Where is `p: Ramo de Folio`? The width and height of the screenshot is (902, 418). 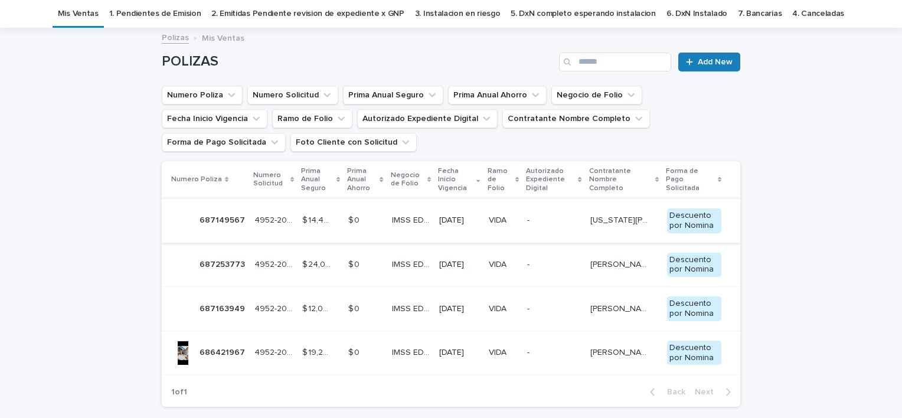 p: Ramo de Folio is located at coordinates (500, 179).